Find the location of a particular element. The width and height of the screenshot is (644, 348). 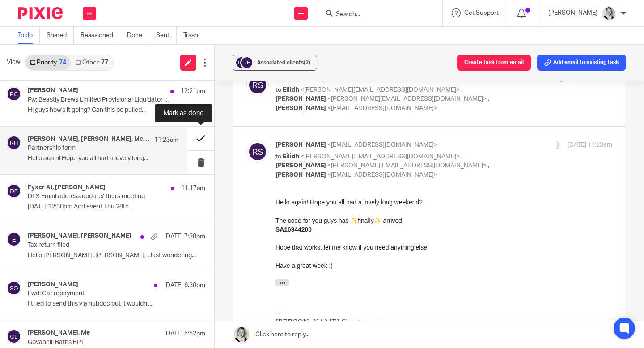

p: Hello again! Hope you all had a lovely long... is located at coordinates (102, 159).